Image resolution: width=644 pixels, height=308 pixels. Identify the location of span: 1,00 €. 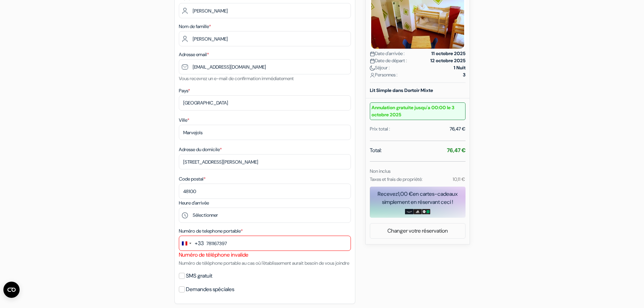
(405, 193).